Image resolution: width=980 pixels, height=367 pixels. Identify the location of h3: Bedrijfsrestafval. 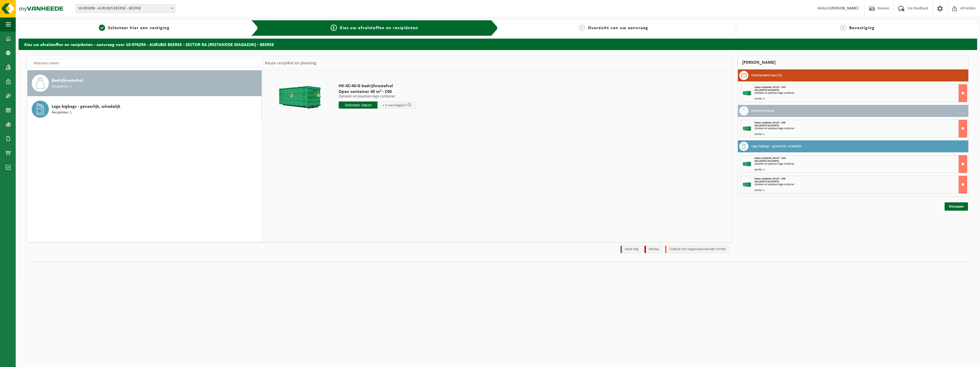
(763, 111).